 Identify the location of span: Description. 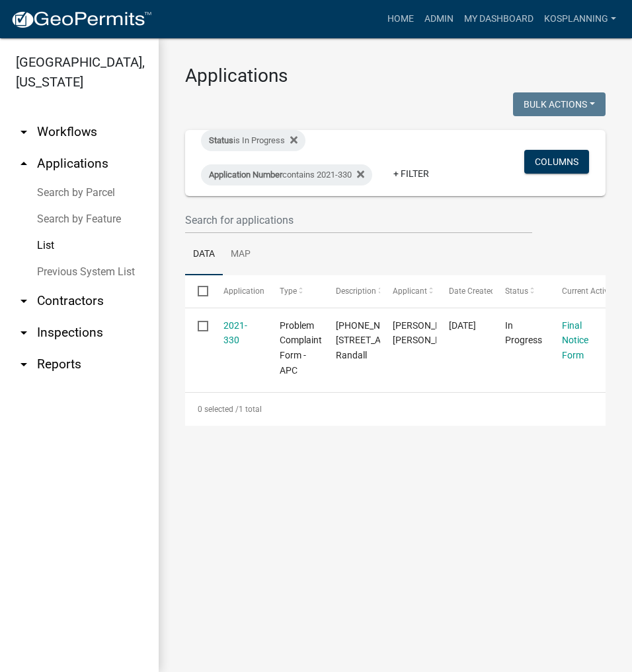
(355, 292).